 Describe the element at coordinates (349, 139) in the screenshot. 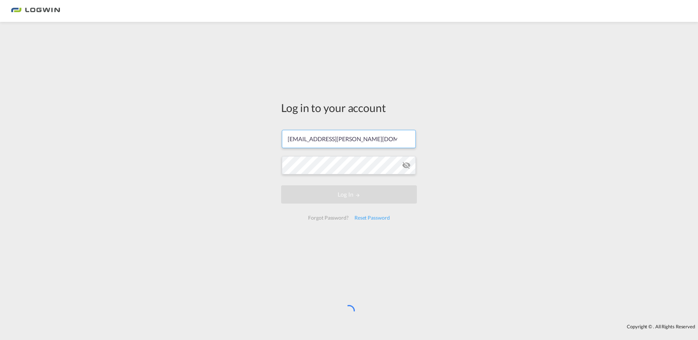

I see `input: Enter email/phone number` at that location.